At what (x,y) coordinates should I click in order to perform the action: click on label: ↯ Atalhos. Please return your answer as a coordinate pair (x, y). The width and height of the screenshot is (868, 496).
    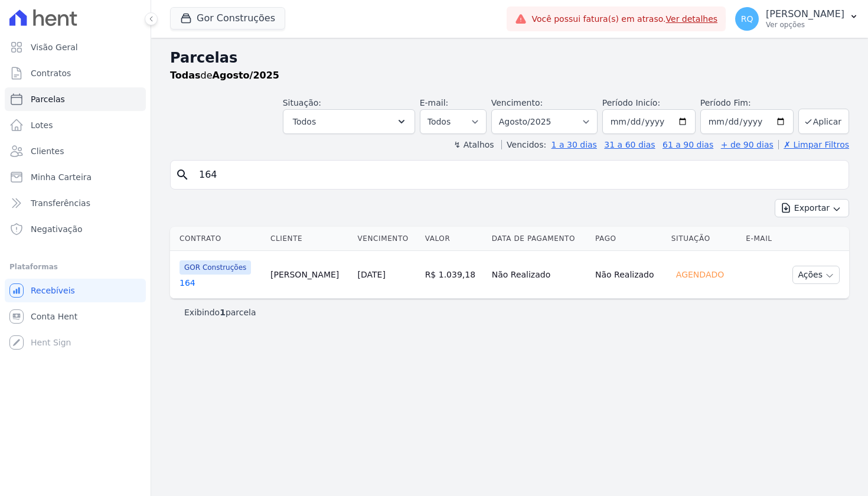
    Looking at the image, I should click on (474, 145).